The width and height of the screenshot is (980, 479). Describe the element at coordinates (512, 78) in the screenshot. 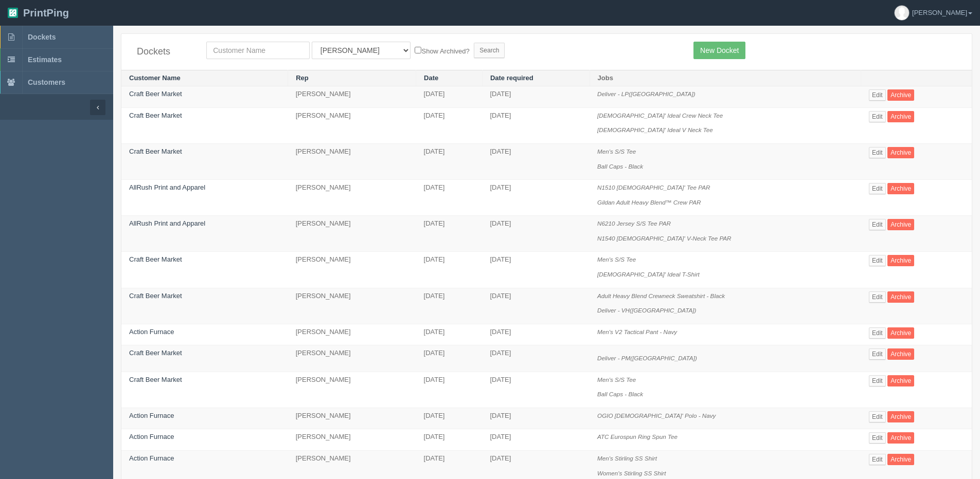

I see `a: Date required` at that location.